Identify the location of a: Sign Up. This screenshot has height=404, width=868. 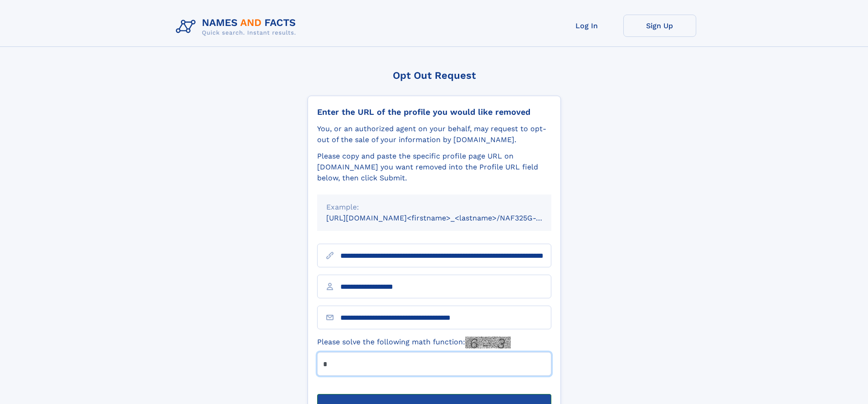
(660, 26).